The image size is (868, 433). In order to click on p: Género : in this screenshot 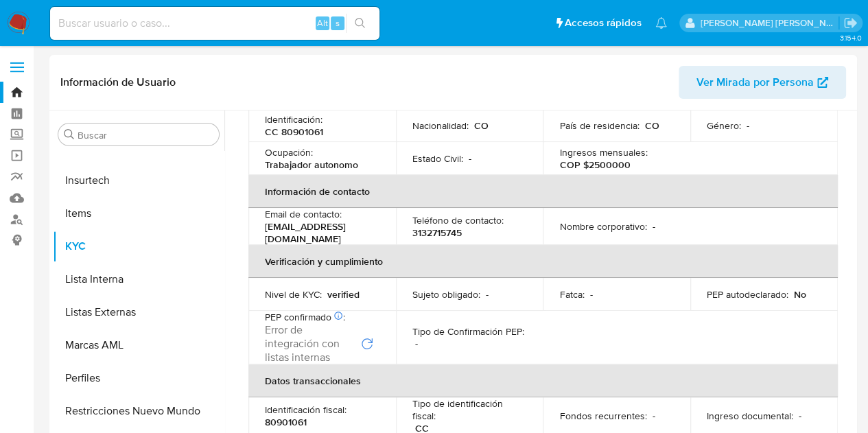, I will do `click(724, 126)`.